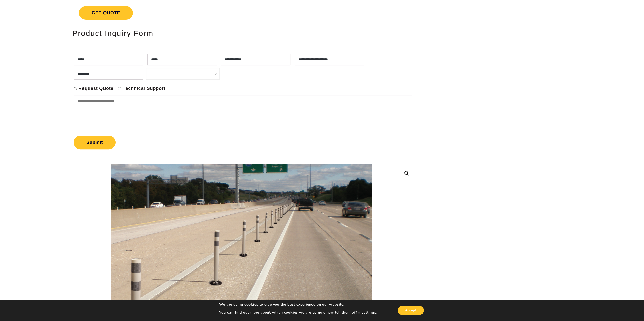 The width and height of the screenshot is (644, 321). What do you see at coordinates (94, 143) in the screenshot?
I see `button: Submit` at bounding box center [94, 143].